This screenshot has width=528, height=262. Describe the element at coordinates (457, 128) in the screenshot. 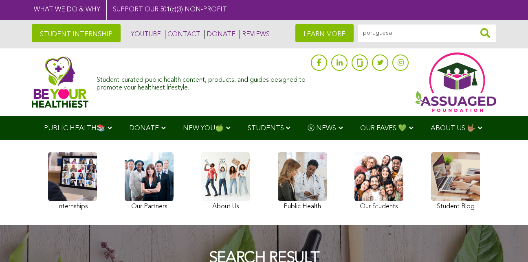

I see `a: ABOUT US 🤟🏽` at that location.